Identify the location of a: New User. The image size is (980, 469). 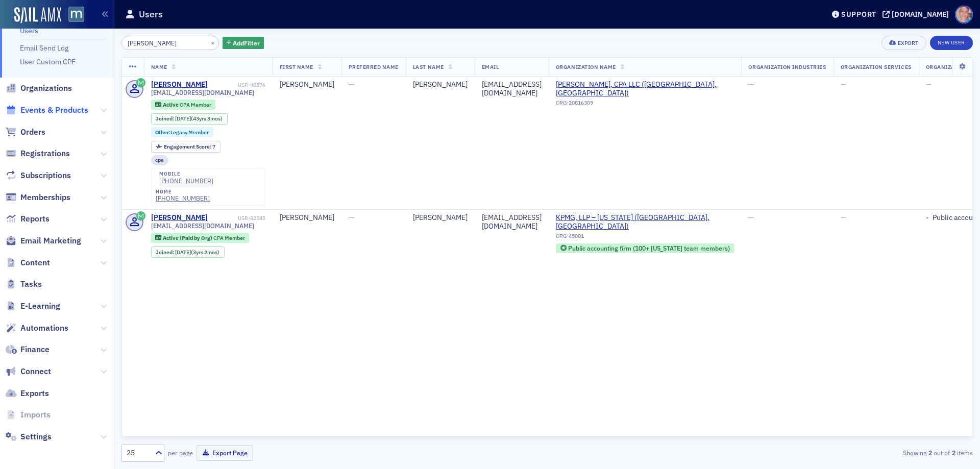
(952, 43).